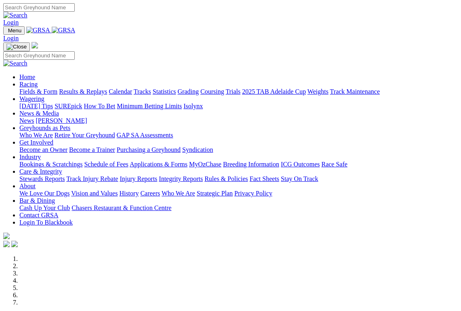 The width and height of the screenshot is (461, 311). Describe the element at coordinates (44, 193) in the screenshot. I see `a: We Love Our Dogs` at that location.